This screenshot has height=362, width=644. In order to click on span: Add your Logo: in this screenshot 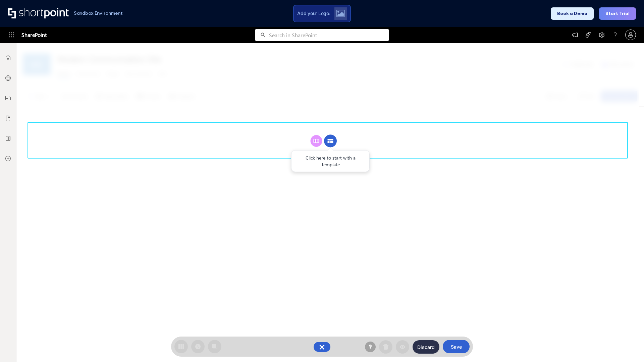, I will do `click(314, 14)`.